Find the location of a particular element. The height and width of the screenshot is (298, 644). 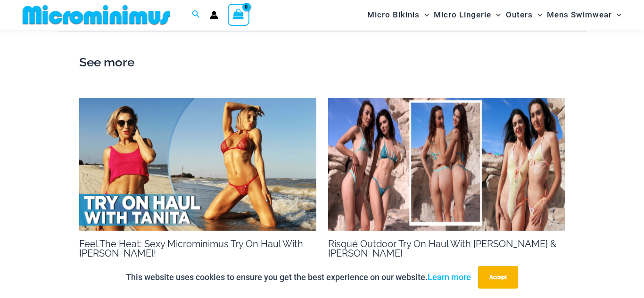

a: Search icon link is located at coordinates (196, 15).